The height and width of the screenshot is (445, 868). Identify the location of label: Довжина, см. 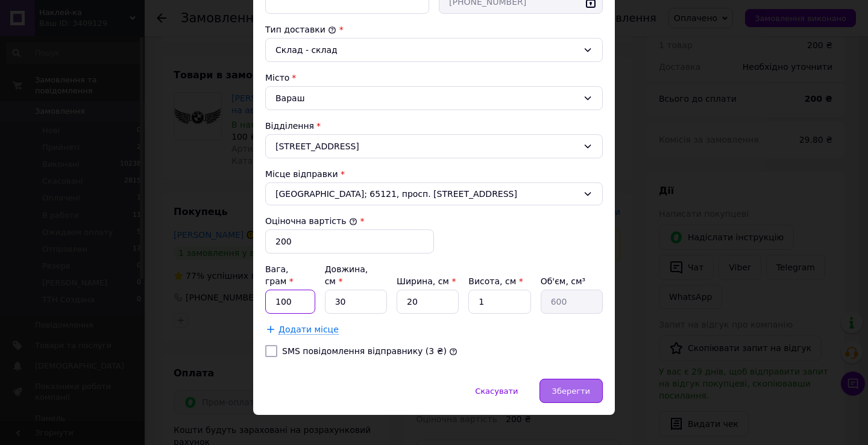
(346, 275).